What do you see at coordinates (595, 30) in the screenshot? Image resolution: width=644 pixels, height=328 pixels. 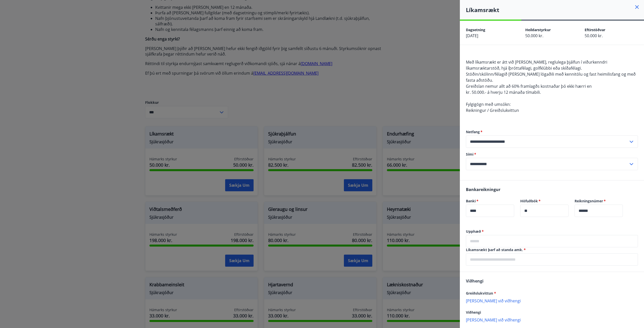 I see `span: Eftirstöðvar` at bounding box center [595, 30].